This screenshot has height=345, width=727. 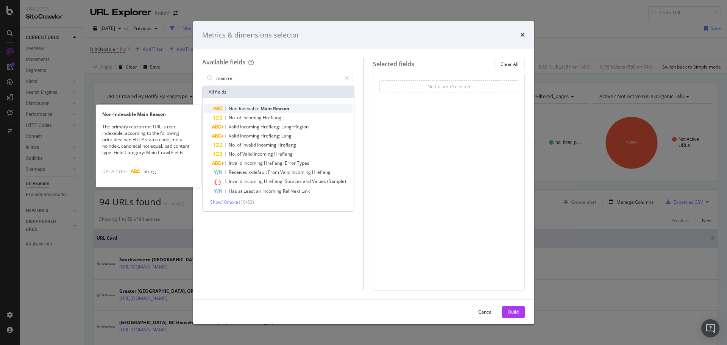 I want to click on span: Sources, so click(x=294, y=181).